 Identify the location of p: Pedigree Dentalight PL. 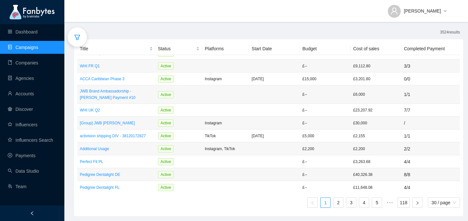
(116, 187).